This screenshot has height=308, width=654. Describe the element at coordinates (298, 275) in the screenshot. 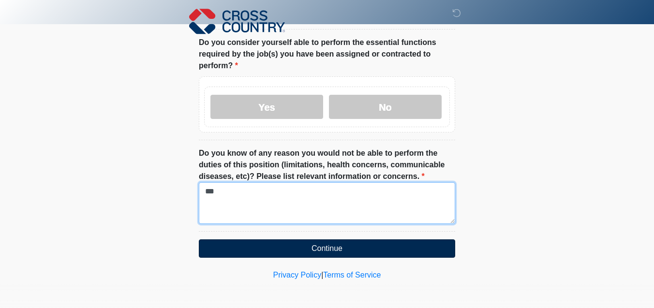

I see `a: Privacy Policy` at that location.